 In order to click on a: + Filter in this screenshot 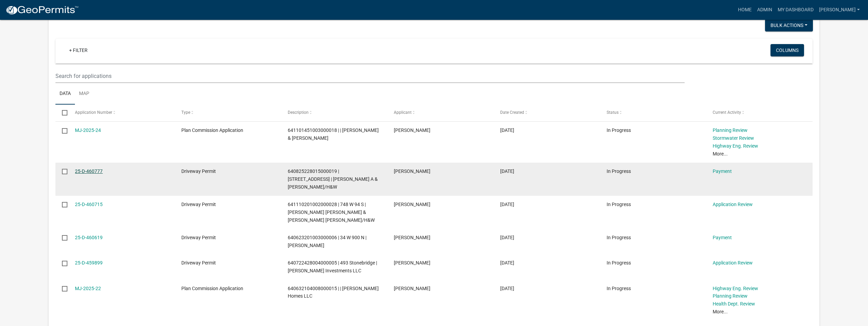, I will do `click(79, 50)`.